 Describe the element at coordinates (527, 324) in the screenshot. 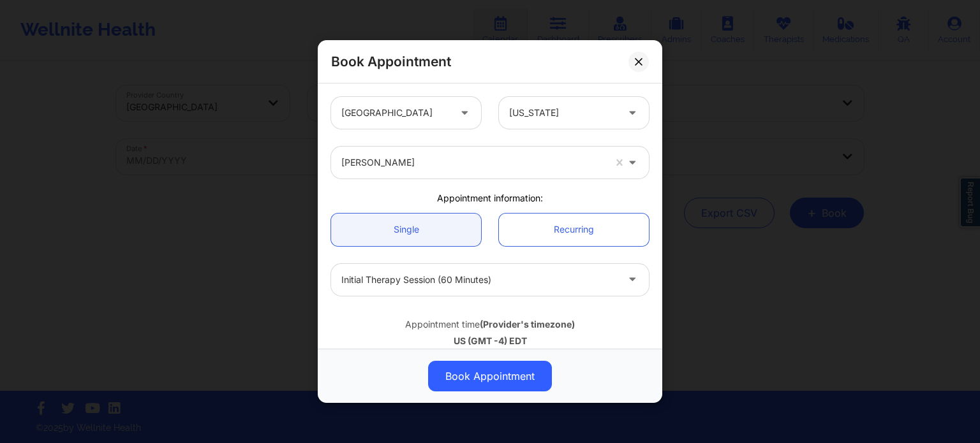

I see `b: (Provider's timezone)` at that location.